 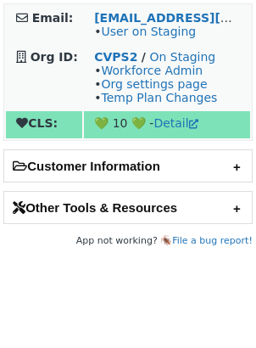 What do you see at coordinates (115, 57) in the screenshot?
I see `strong: CVPS2` at bounding box center [115, 57].